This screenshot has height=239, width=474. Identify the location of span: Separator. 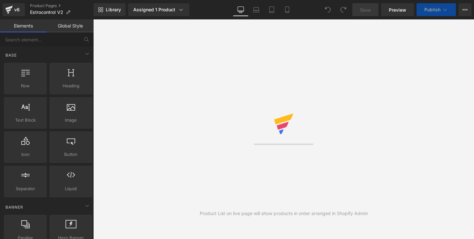
(25, 188).